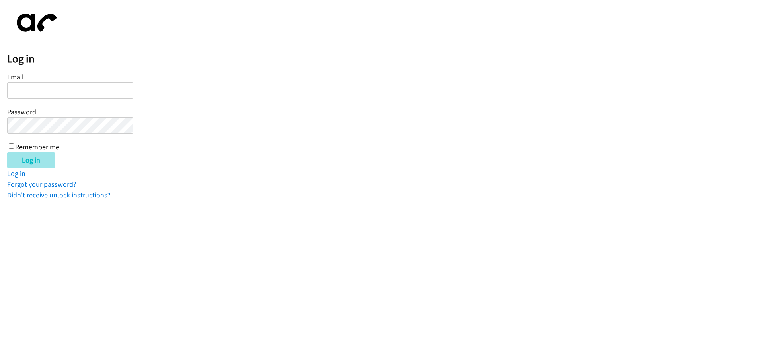 The width and height of the screenshot is (764, 362). What do you see at coordinates (385, 59) in the screenshot?
I see `h2: Log in` at bounding box center [385, 59].